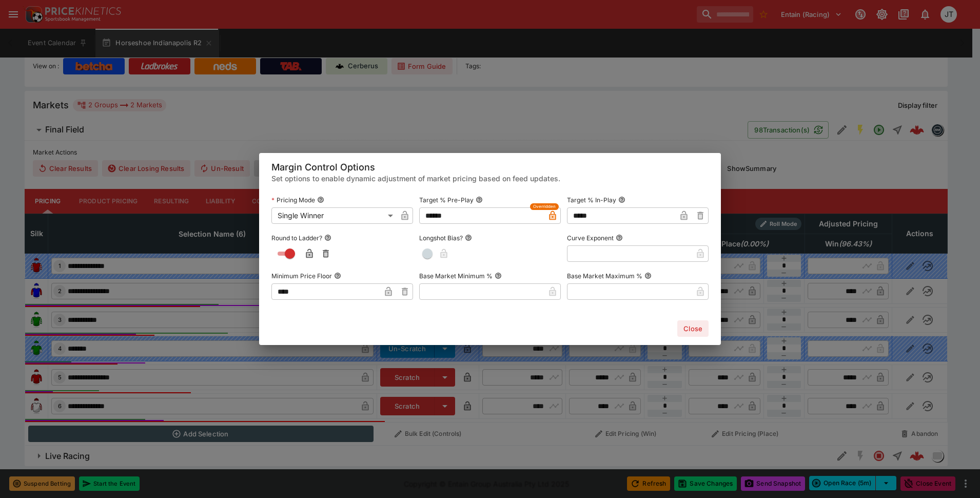 The image size is (980, 498). What do you see at coordinates (321, 200) in the screenshot?
I see `button: Pricing Mode` at bounding box center [321, 200].